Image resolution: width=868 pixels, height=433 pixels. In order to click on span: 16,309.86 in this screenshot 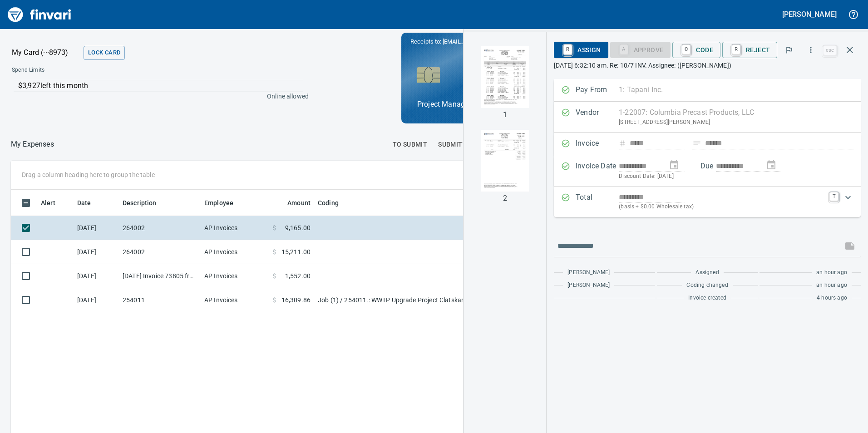, I will do `click(296, 300)`.